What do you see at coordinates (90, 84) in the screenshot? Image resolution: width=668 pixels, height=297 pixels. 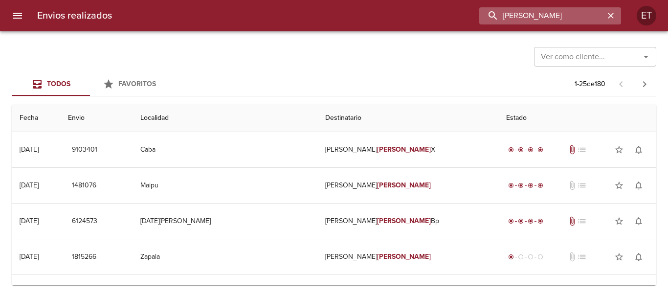 I see `div: Tabs Envios` at bounding box center [90, 84].